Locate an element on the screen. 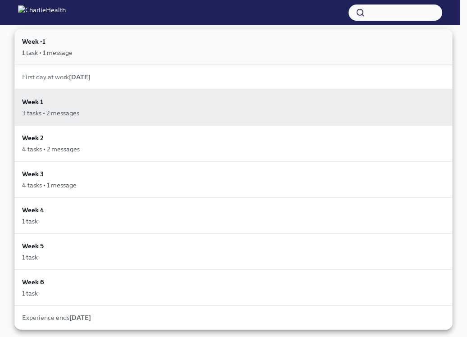 This screenshot has width=467, height=337. a: Week -11 task • 1 message is located at coordinates (233, 47).